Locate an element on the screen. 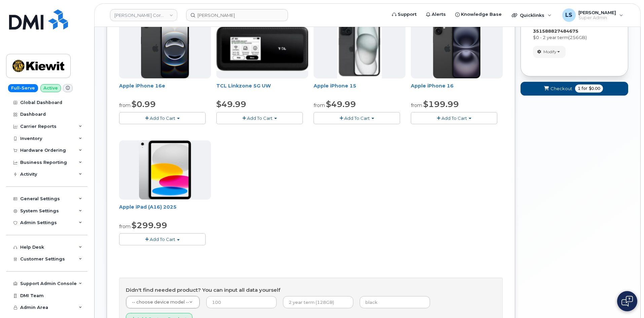 The height and width of the screenshot is (318, 644). div: Quicklinks is located at coordinates (531, 15).